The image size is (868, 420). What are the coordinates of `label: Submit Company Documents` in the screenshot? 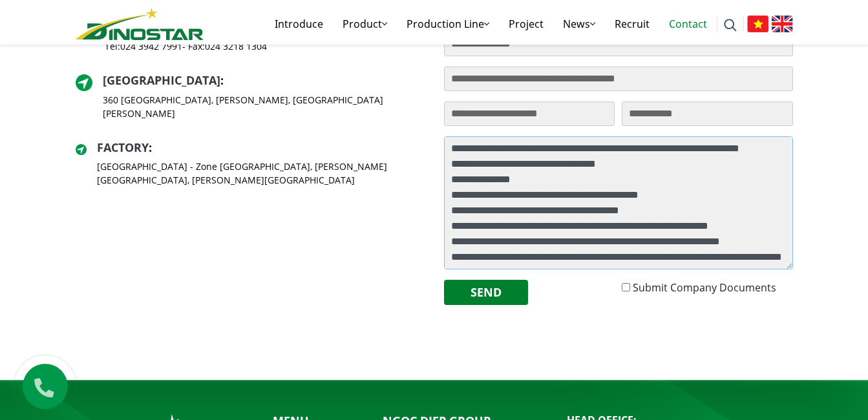 It's located at (705, 287).